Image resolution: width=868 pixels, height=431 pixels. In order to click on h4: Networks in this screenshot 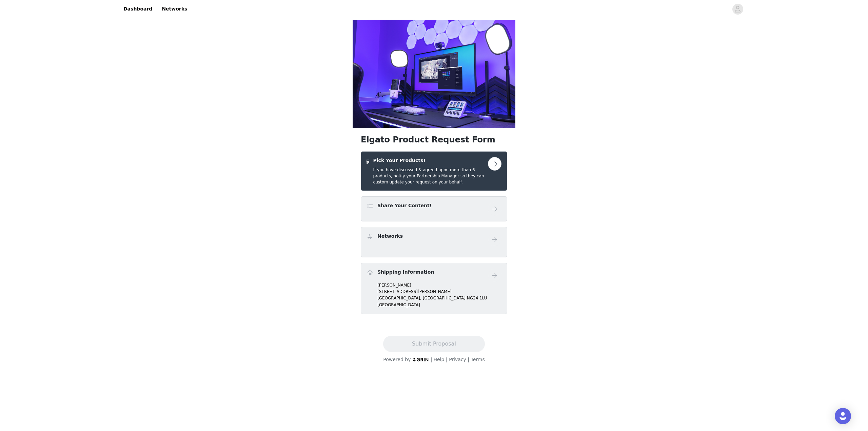, I will do `click(390, 236)`.